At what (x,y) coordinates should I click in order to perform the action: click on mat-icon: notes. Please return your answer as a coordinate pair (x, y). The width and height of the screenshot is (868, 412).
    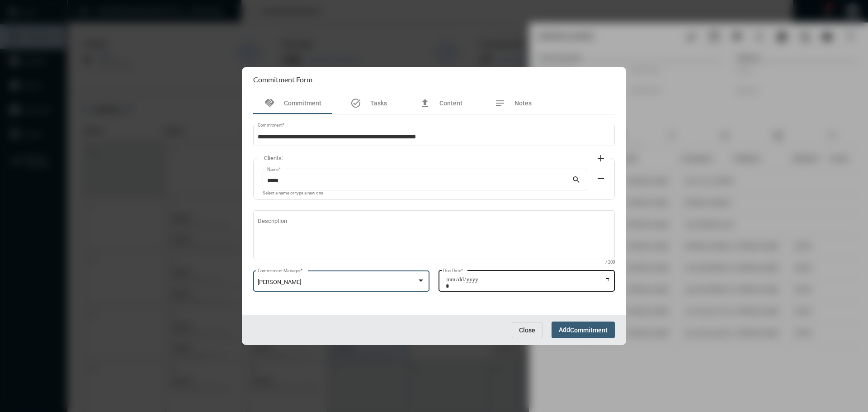
    Looking at the image, I should click on (500, 103).